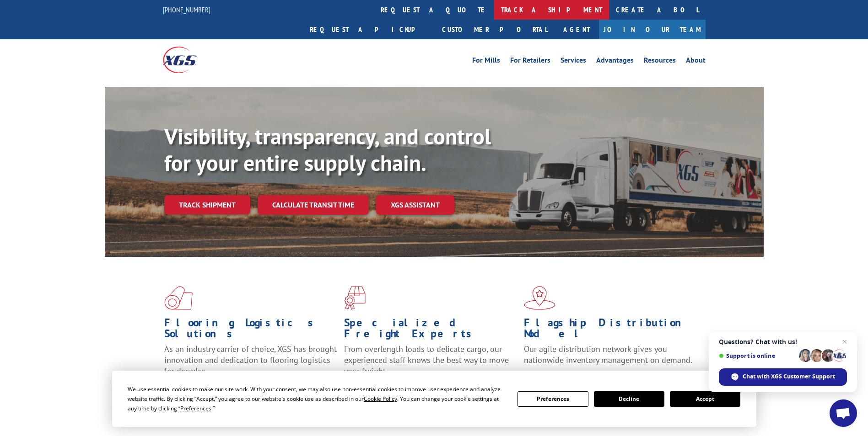  I want to click on span: As an industry carrier of choice, XGS has brought innovation and dedication to flooring logistics..., so click(250, 360).